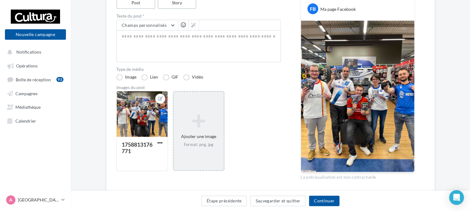  I want to click on label: Texte du post *, so click(199, 16).